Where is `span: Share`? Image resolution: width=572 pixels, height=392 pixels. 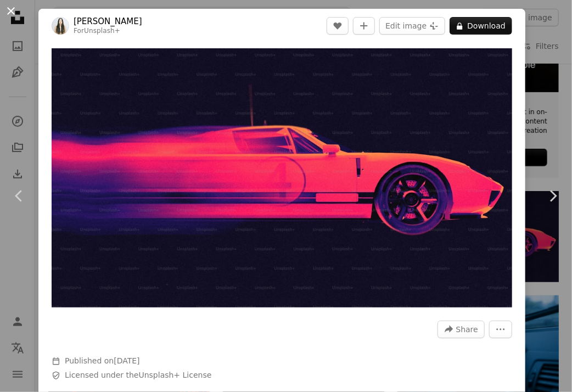 span: Share is located at coordinates (467, 329).